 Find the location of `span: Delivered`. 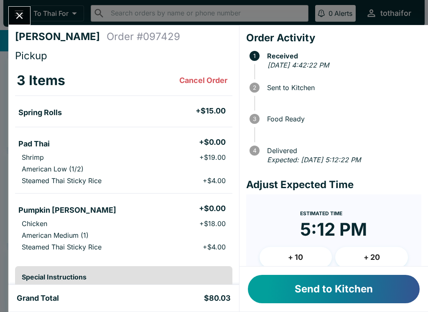

span: Delivered is located at coordinates (342, 151).